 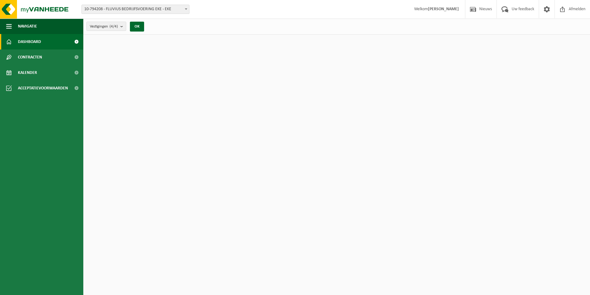 What do you see at coordinates (104, 27) in the screenshot?
I see `span: Vestigingen` at bounding box center [104, 27].